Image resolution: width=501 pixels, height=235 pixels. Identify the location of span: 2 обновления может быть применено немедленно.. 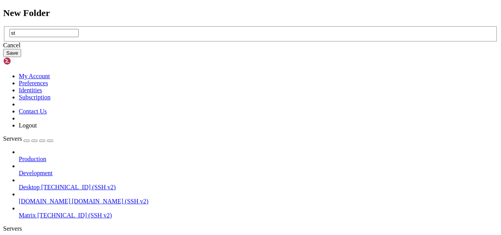
(74, 126).